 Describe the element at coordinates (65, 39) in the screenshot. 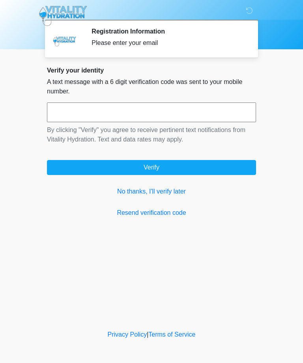

I see `img: Agent Avatar` at that location.